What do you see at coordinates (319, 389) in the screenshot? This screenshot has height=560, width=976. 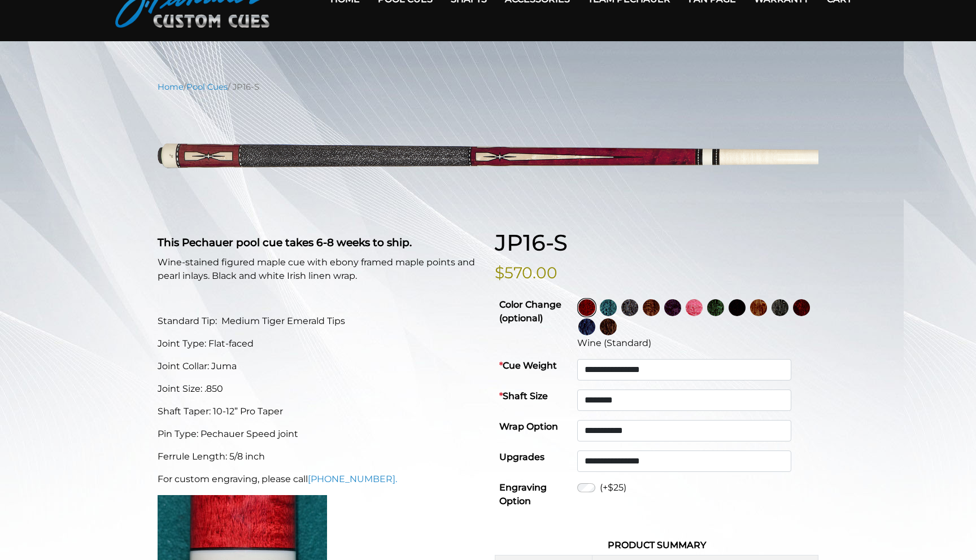 I see `p: Joint Size: .850` at bounding box center [319, 389].